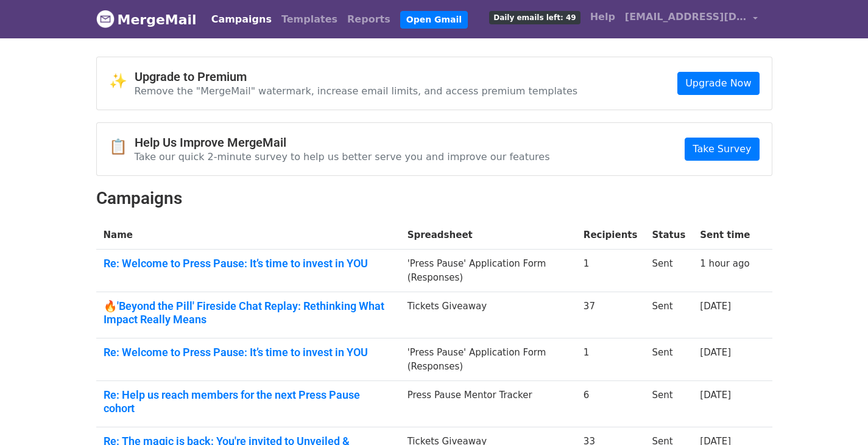 The image size is (868, 445). Describe the element at coordinates (718, 83) in the screenshot. I see `a: Upgrade Now` at that location.